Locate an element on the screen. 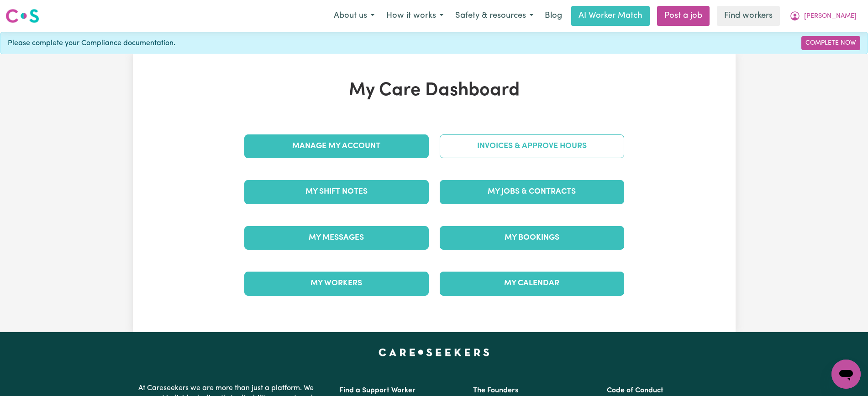  a: Careseekers logo is located at coordinates (22, 16).